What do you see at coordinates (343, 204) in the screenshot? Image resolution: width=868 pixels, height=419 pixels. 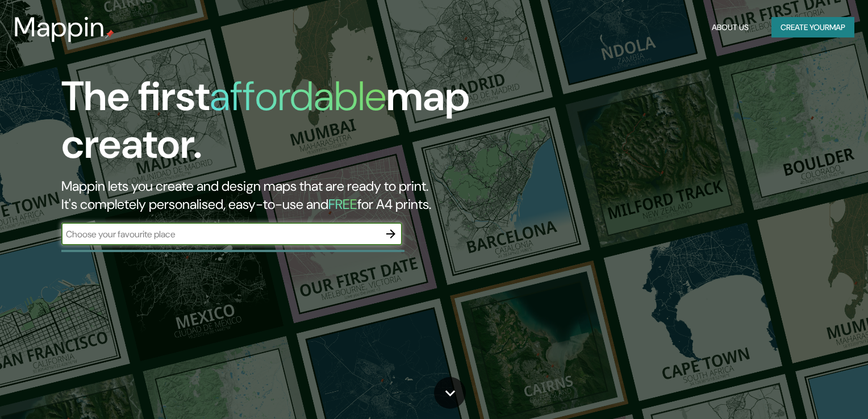 I see `h5: FREE` at bounding box center [343, 204].